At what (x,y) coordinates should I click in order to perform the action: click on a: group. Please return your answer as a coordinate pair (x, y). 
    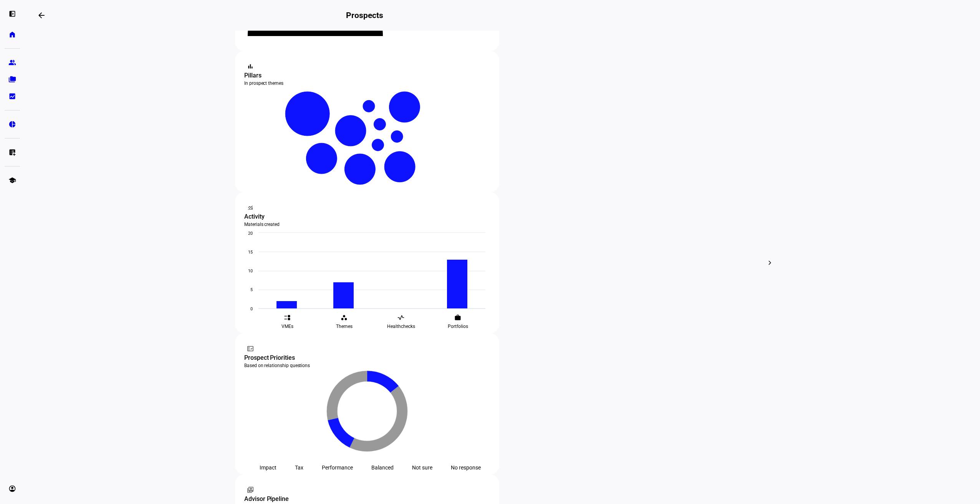
    Looking at the image, I should click on (12, 62).